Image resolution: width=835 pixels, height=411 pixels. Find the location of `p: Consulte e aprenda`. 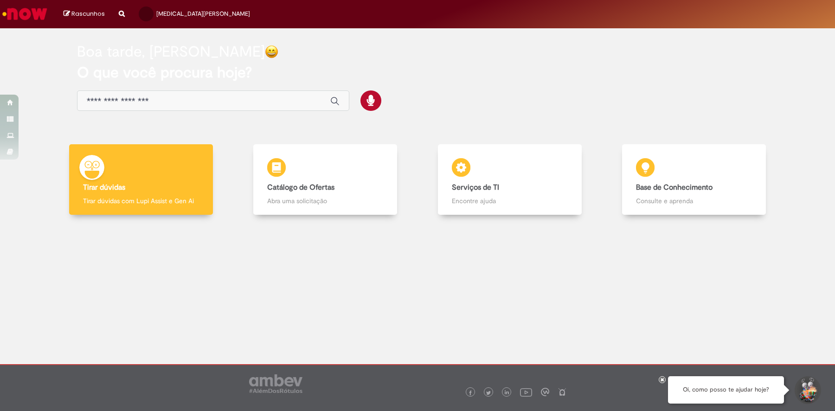

p: Consulte e aprenda is located at coordinates (694, 201).